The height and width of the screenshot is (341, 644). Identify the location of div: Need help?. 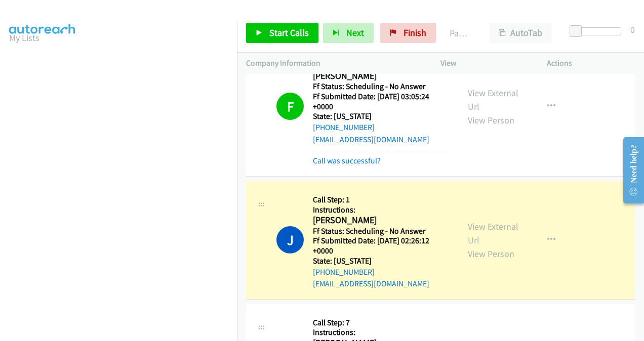
(18, 34).